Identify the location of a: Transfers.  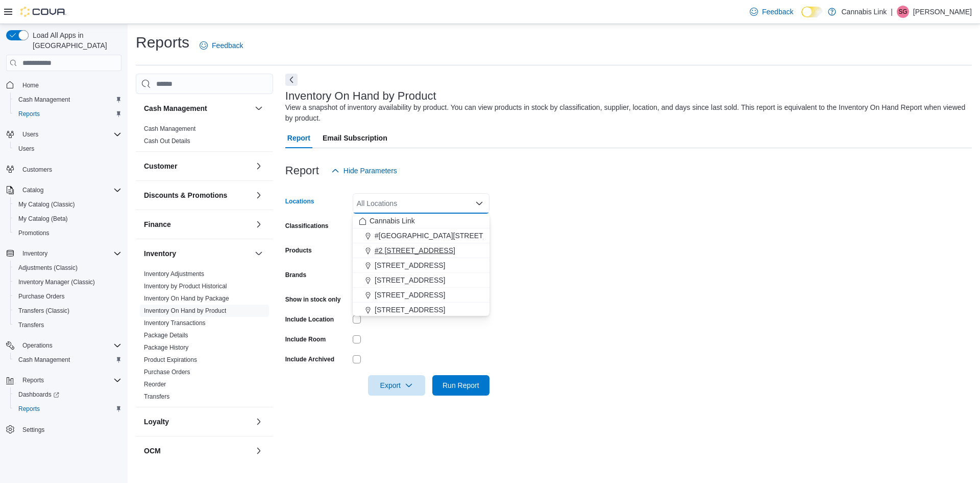
(157, 396).